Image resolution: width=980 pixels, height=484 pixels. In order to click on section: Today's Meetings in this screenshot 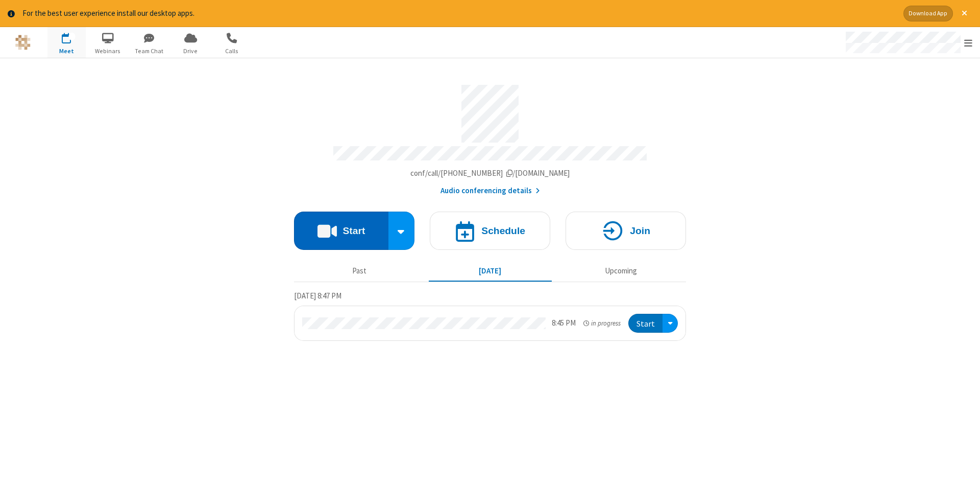, I will do `click(490, 316)`.